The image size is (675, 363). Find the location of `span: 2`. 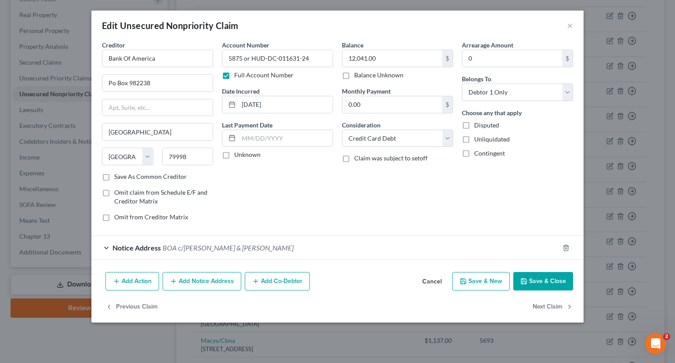

span: 2 is located at coordinates (666, 336).